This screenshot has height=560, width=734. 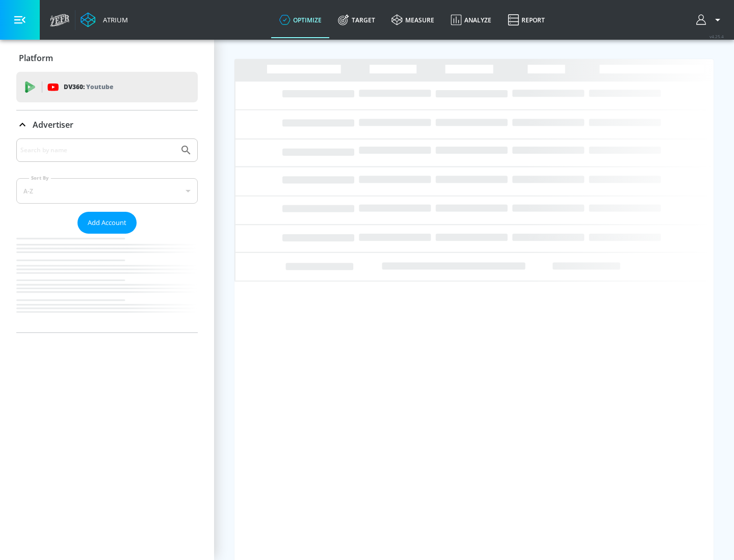 I want to click on p: Platform, so click(x=35, y=58).